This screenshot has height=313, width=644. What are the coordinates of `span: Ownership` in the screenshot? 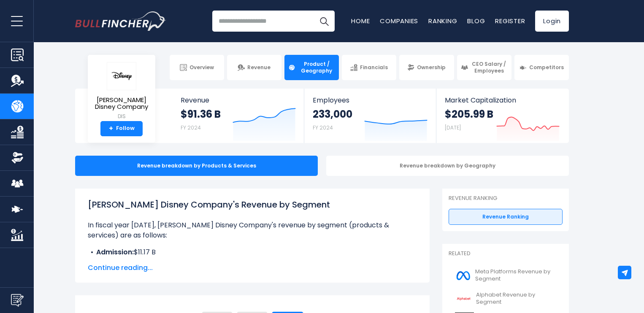 It's located at (431, 67).